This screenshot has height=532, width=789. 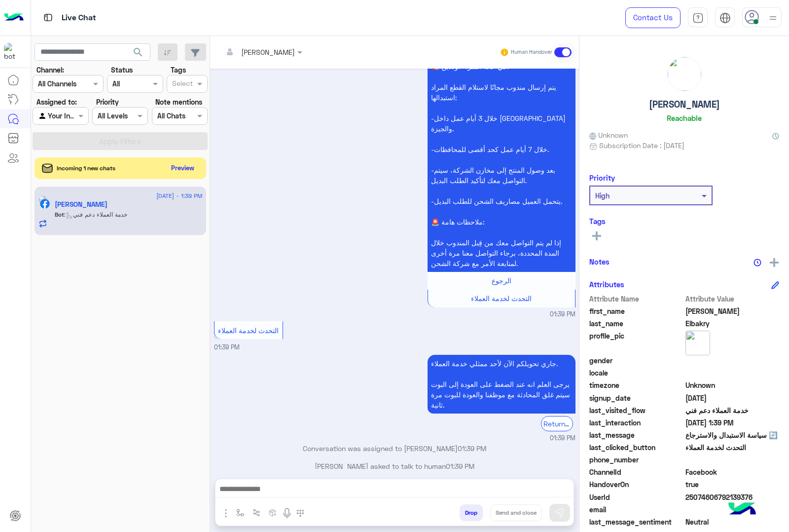 I want to click on h6: Priority, so click(x=603, y=178).